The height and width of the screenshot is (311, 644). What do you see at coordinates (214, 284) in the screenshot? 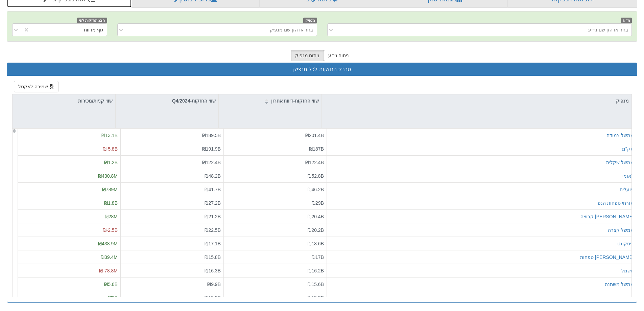
I see `span: ₪9.9B` at bounding box center [214, 284].